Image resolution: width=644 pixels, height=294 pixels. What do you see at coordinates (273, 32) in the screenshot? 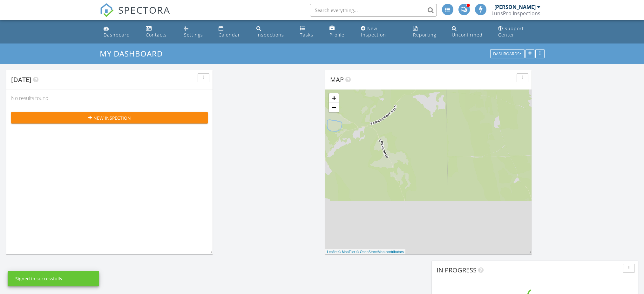
I see `a: Inspections` at bounding box center [273, 32].